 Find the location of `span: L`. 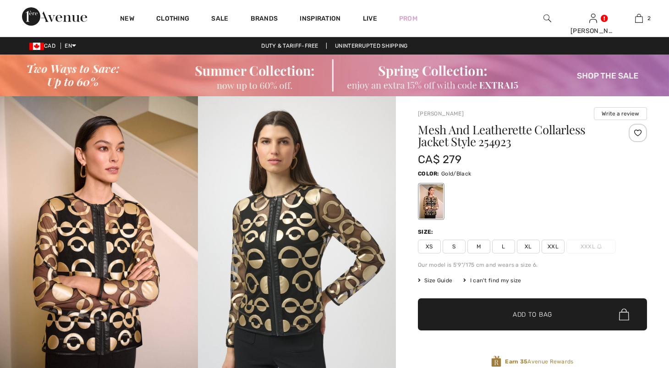

span: L is located at coordinates (504, 247).